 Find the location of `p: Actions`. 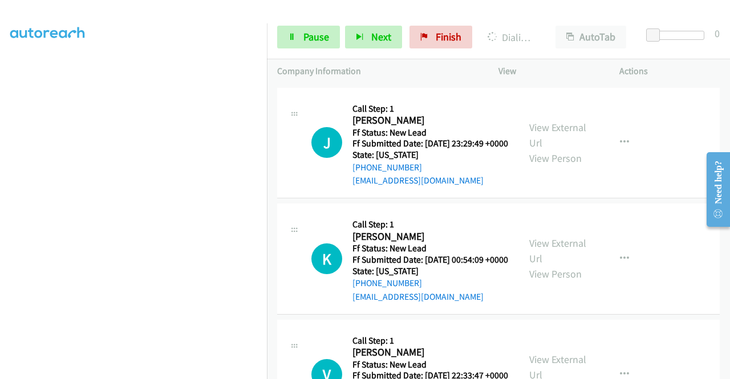

p: Actions is located at coordinates (670, 71).